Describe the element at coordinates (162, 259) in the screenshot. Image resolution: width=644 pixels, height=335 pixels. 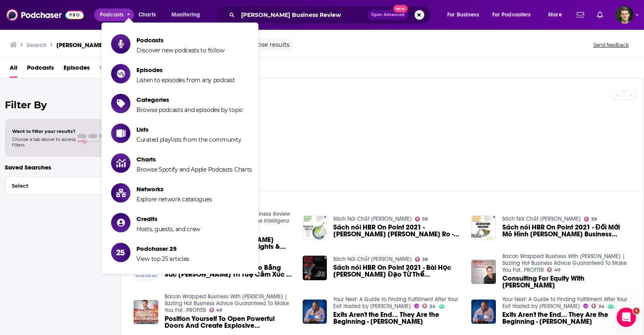
I see `span: View top 25 articles` at that location.